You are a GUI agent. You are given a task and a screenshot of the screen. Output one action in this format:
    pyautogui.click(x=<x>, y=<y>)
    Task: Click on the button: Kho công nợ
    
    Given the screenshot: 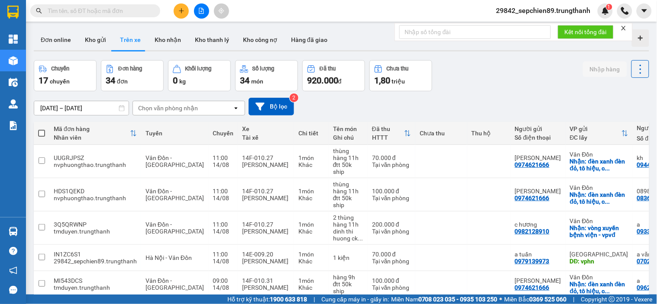 What is the action you would take?
    pyautogui.click(x=260, y=40)
    